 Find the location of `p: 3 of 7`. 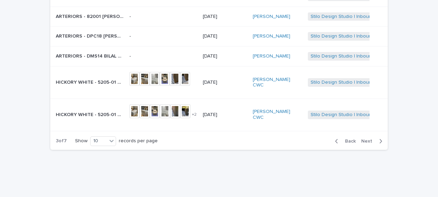

p: 3 of 7 is located at coordinates (61, 141).